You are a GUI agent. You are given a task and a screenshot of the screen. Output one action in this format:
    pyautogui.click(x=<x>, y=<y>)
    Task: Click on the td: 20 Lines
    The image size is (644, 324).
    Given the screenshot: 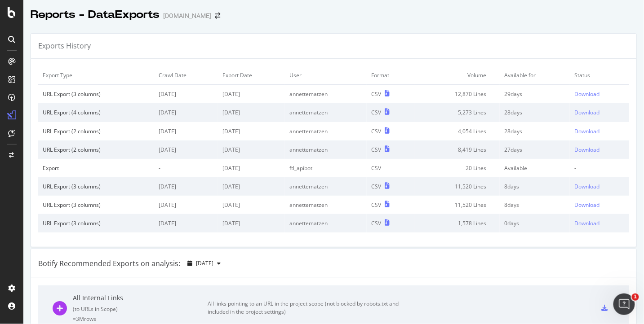 What is the action you would take?
    pyautogui.click(x=457, y=168)
    